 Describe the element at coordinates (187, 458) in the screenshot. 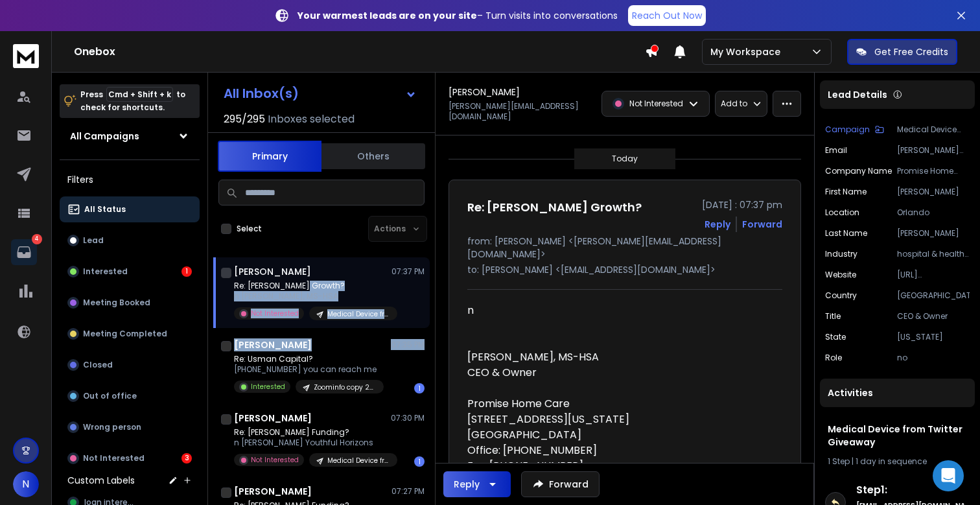

I see `div: 3` at that location.